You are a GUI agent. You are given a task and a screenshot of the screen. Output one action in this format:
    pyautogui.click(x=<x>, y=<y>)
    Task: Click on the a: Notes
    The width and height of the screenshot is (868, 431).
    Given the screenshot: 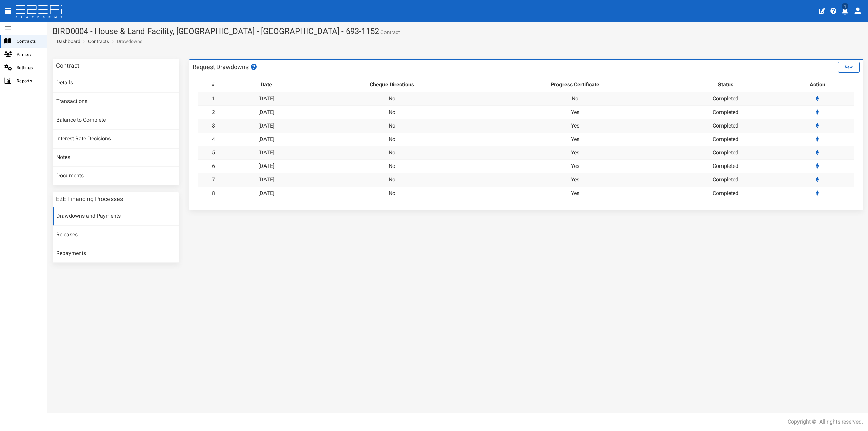 What is the action you would take?
    pyautogui.click(x=116, y=158)
    